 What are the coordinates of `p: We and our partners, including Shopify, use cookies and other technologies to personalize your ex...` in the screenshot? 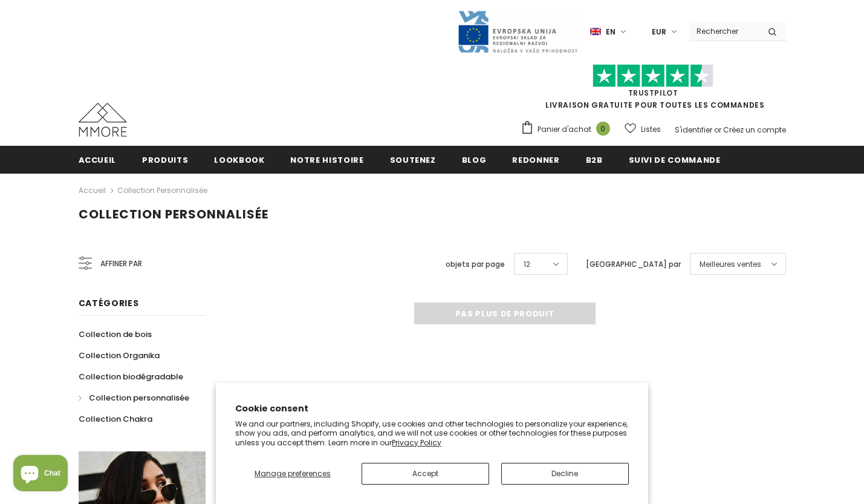 It's located at (432, 433).